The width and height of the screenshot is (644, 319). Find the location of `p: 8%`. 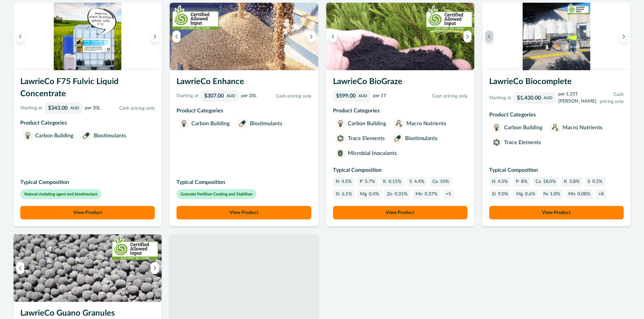

p: 8% is located at coordinates (524, 182).